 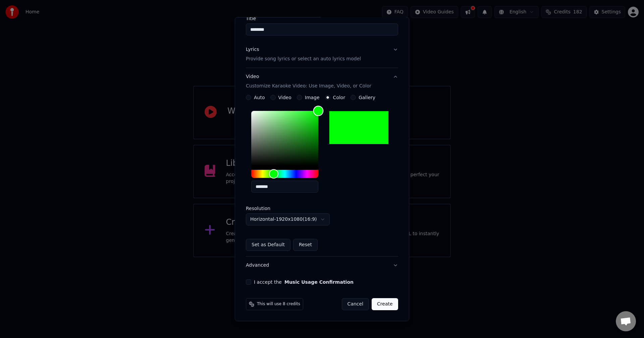 What do you see at coordinates (278, 304) in the screenshot?
I see `span: This will use 8 credits` at bounding box center [278, 304].